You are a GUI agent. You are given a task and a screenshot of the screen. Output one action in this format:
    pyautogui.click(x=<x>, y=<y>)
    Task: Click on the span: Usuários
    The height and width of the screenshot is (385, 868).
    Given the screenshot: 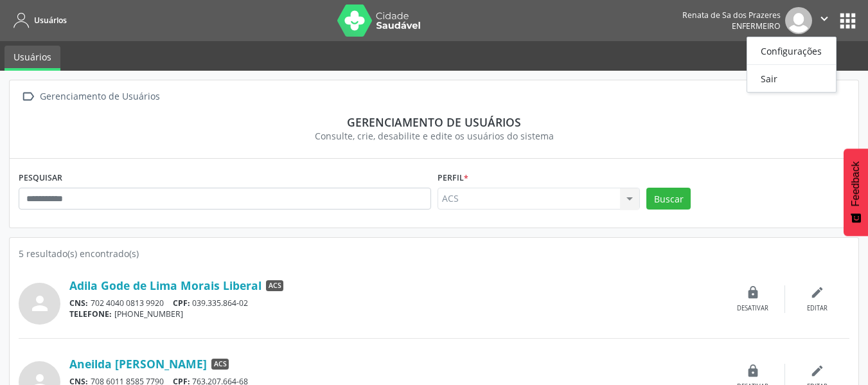 What is the action you would take?
    pyautogui.click(x=50, y=20)
    